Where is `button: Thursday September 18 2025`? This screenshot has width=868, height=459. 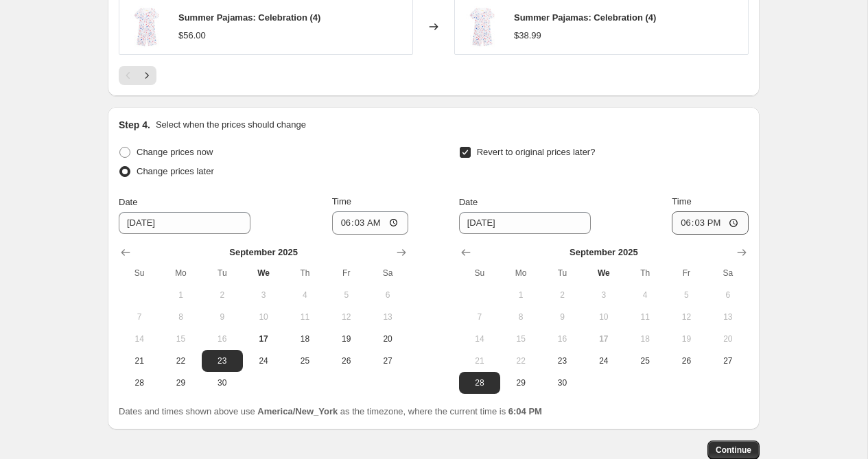
button: Thursday September 18 2025 is located at coordinates (645, 339).